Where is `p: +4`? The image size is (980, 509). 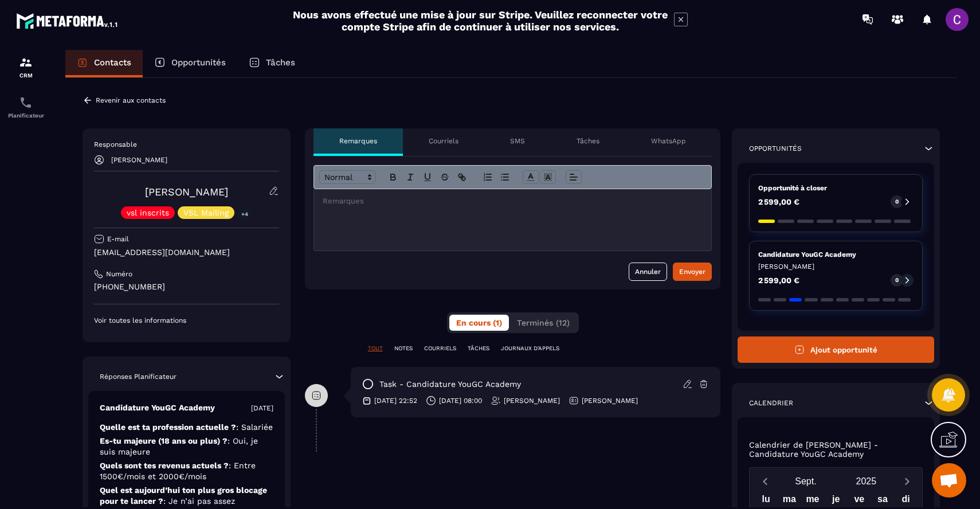 p: +4 is located at coordinates (245, 214).